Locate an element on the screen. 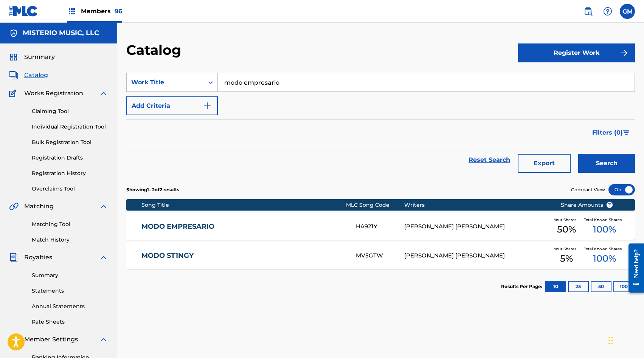 Image resolution: width=644 pixels, height=358 pixels. button: Filters (0) is located at coordinates (611, 133).